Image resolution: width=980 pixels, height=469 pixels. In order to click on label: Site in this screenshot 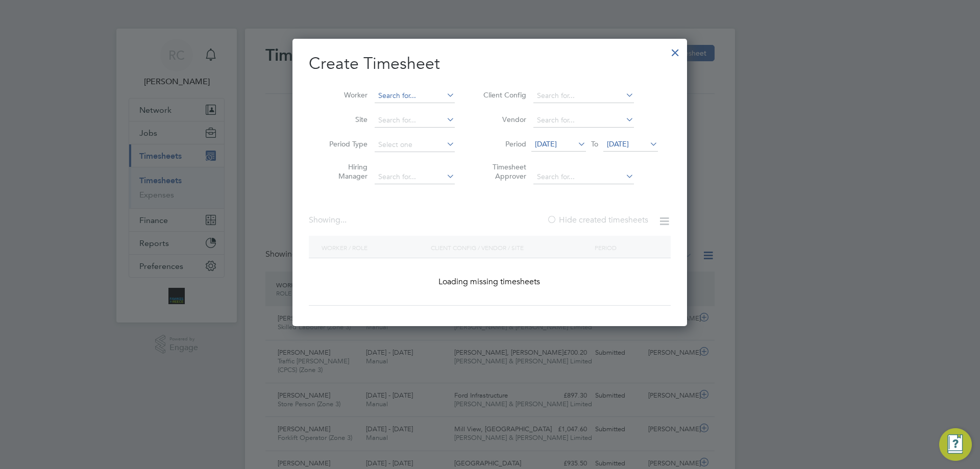, I will do `click(345, 119)`.